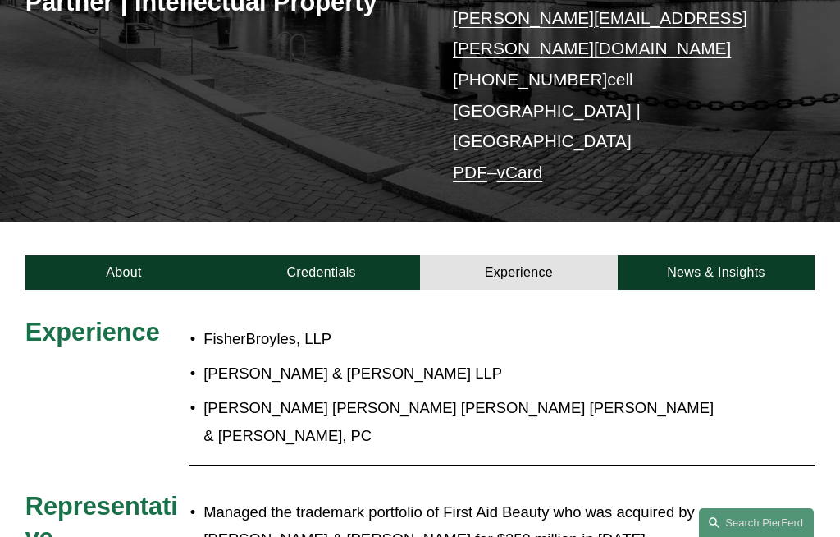  What do you see at coordinates (470, 172) in the screenshot?
I see `a: PDF` at bounding box center [470, 172].